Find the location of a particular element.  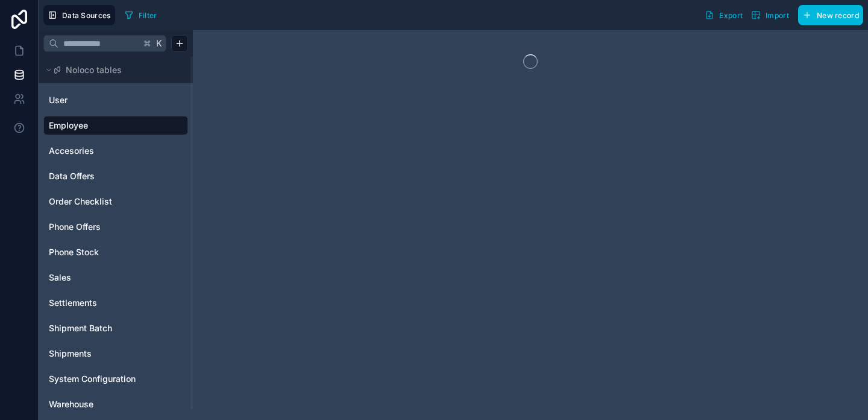

span: K is located at coordinates (159, 43).